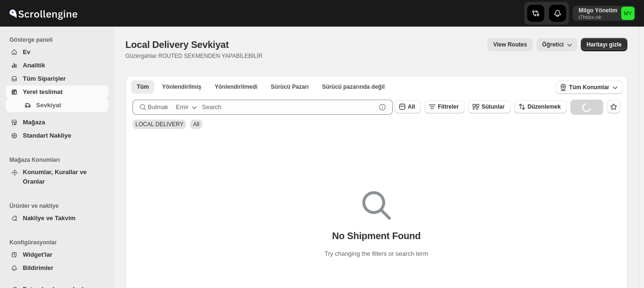 The height and width of the screenshot is (288, 644). Describe the element at coordinates (604, 13) in the screenshot. I see `button: User menu` at that location.